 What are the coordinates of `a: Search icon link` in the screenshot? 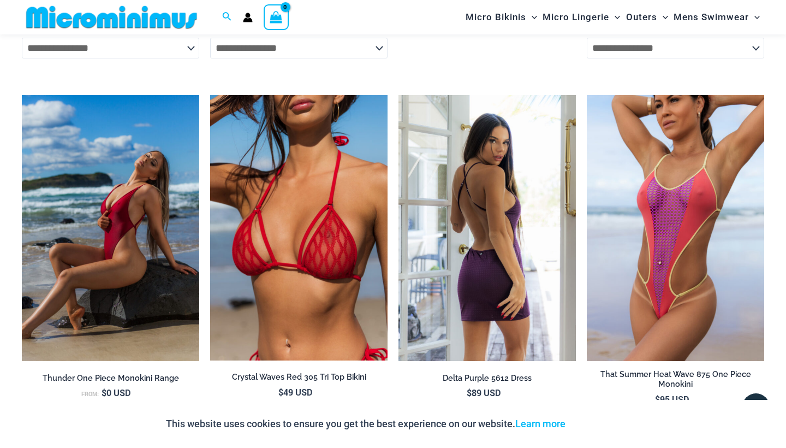 It's located at (227, 17).